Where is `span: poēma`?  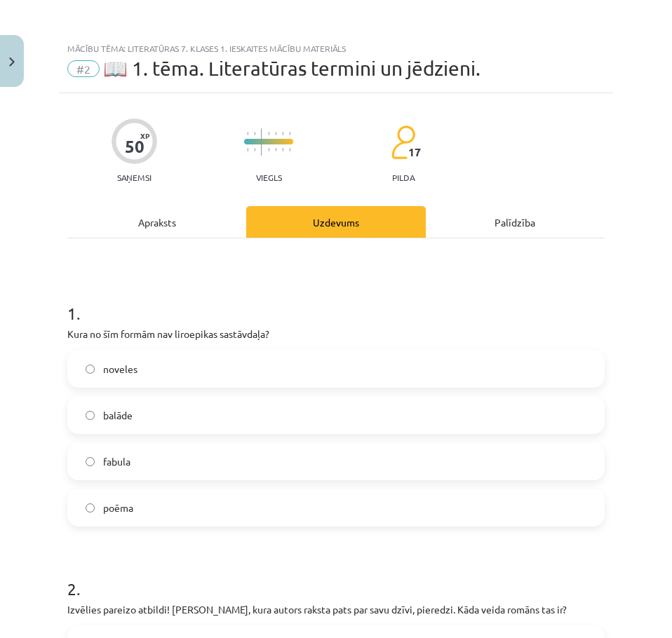
span: poēma is located at coordinates (118, 508).